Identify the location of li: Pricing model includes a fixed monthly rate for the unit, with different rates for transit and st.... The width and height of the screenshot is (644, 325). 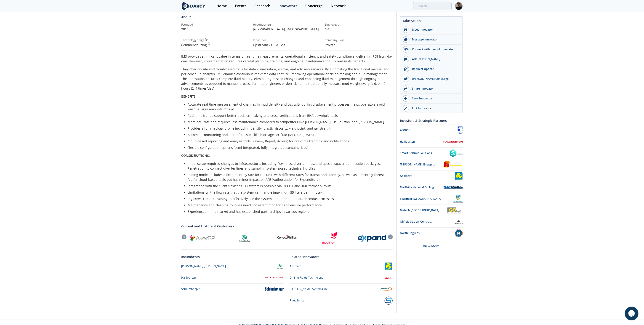
(289, 177).